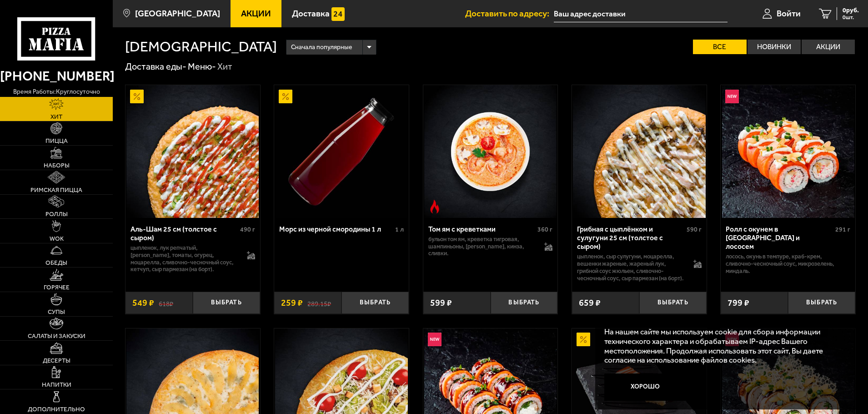  I want to click on span: Дополнительно, so click(57, 410).